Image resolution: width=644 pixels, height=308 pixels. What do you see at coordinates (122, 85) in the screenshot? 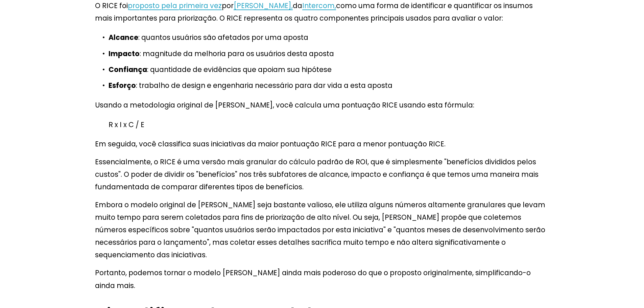
I see `font: Esforço` at bounding box center [122, 85].